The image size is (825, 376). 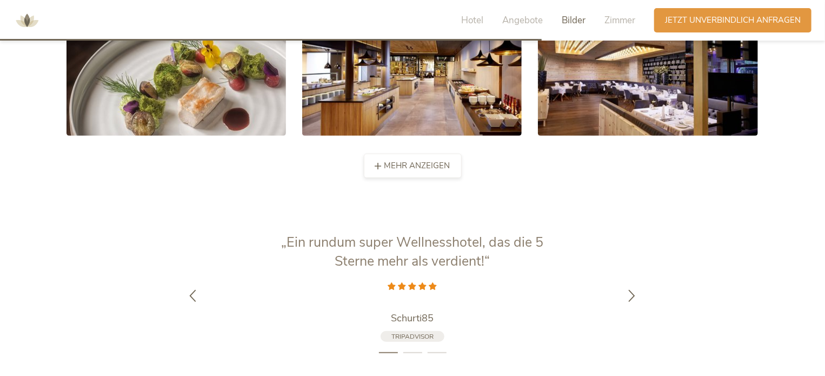 I want to click on span: Hotel, so click(x=472, y=20).